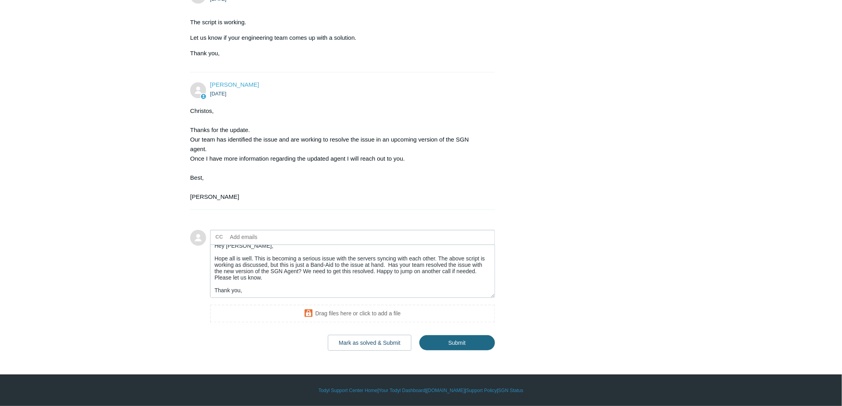 The image size is (842, 406). I want to click on button: Mark as solved & Submit, so click(370, 343).